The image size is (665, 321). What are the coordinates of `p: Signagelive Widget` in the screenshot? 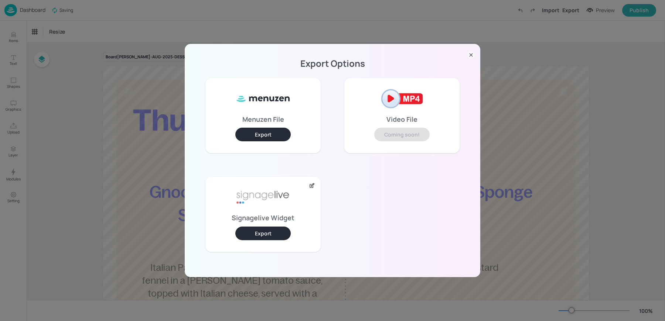 It's located at (263, 218).